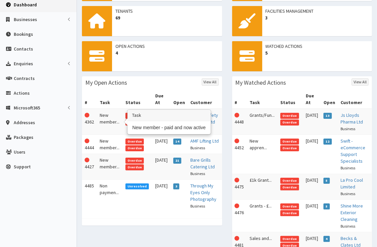 This screenshot has height=247, width=377. What do you see at coordinates (167, 18) in the screenshot?
I see `span: 69` at bounding box center [167, 18].